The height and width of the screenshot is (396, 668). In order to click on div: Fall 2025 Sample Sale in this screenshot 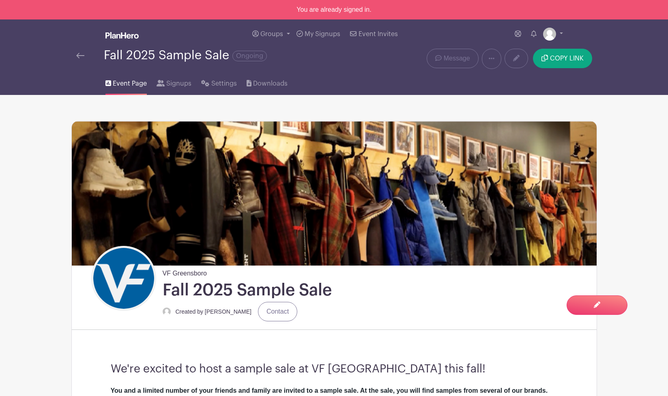, I will do `click(185, 55)`.